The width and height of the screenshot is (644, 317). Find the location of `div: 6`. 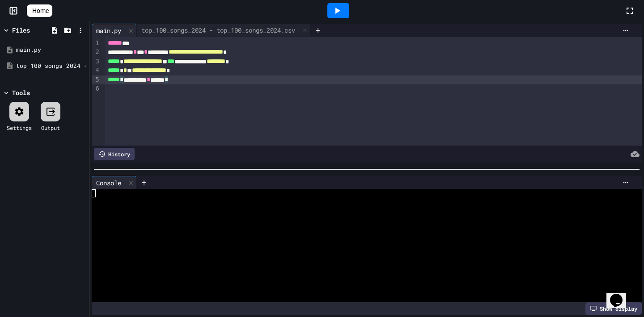

div: 6 is located at coordinates (96, 89).